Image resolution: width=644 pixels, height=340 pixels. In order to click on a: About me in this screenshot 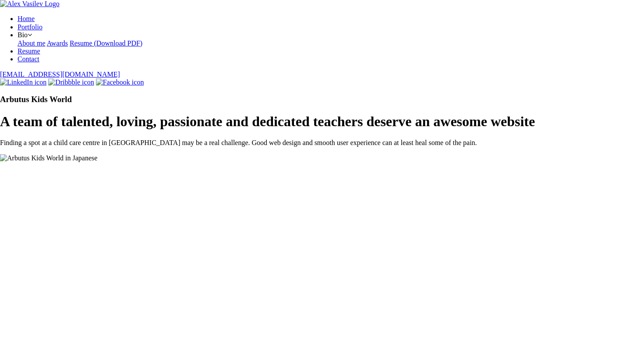, I will do `click(32, 43)`.